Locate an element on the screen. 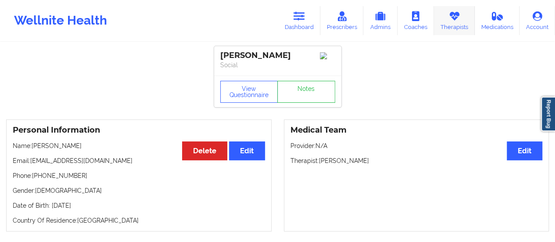 The width and height of the screenshot is (555, 242). a: Medications is located at coordinates (497, 21).